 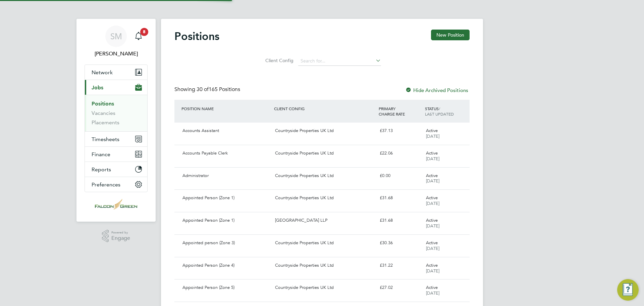 I want to click on a: 8, so click(x=139, y=36).